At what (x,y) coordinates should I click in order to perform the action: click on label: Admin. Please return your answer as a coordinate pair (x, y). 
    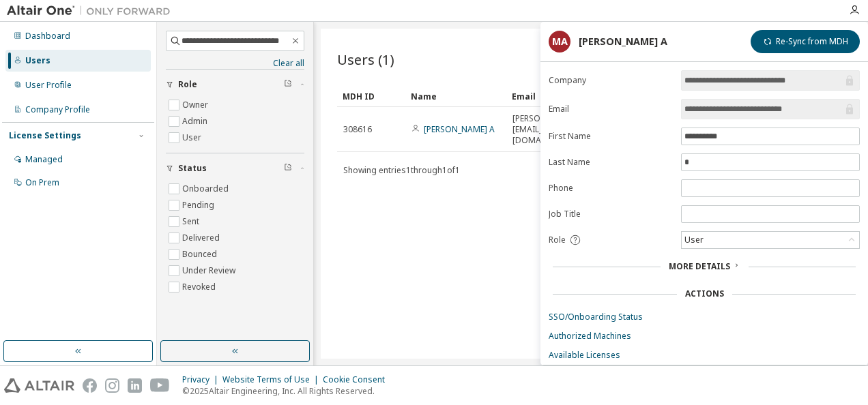
    Looking at the image, I should click on (196, 122).